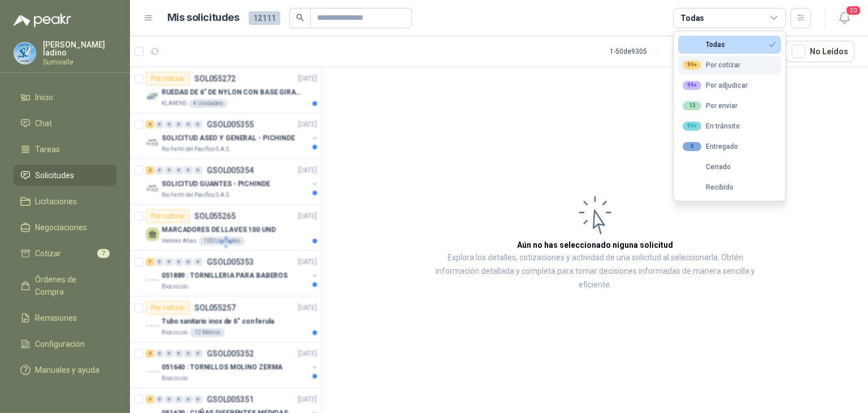  What do you see at coordinates (265, 18) in the screenshot?
I see `span: 12111` at bounding box center [265, 18].